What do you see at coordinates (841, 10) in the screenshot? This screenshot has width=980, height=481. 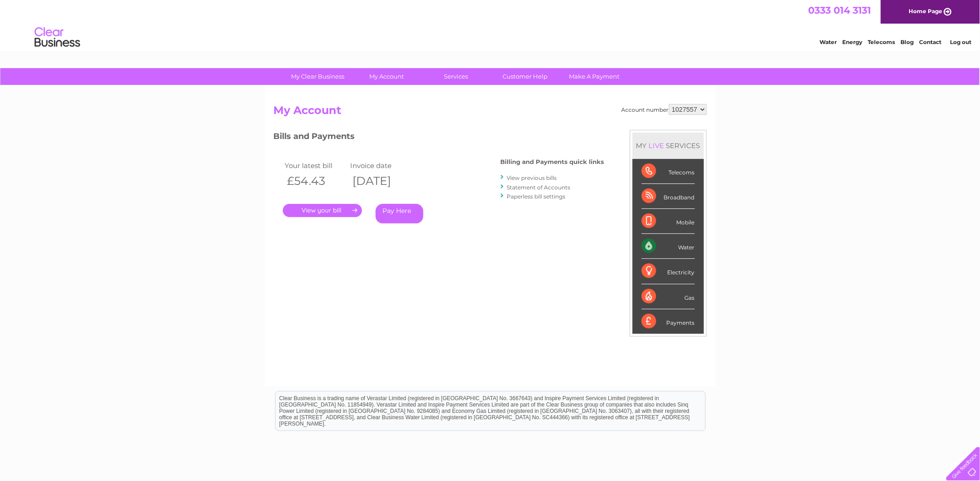 I see `span: 0333 014 3131` at bounding box center [841, 10].